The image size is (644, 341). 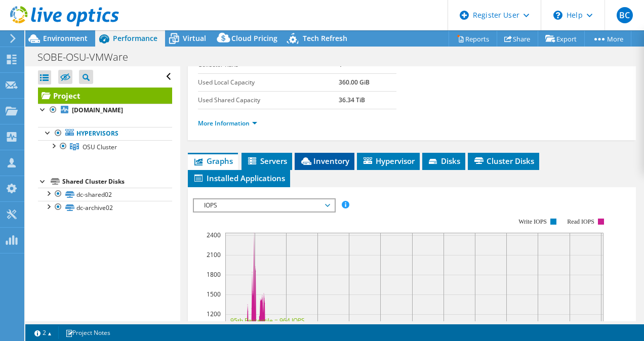 I want to click on span: Servers, so click(x=267, y=161).